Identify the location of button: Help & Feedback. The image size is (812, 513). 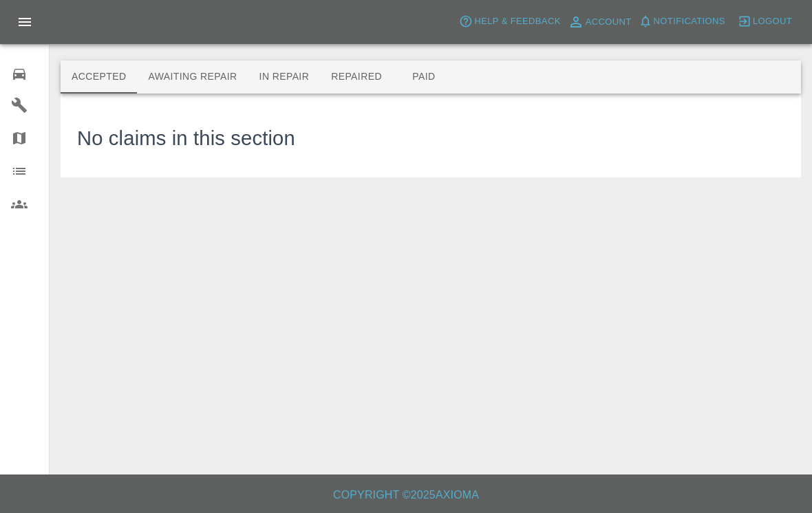
(509, 22).